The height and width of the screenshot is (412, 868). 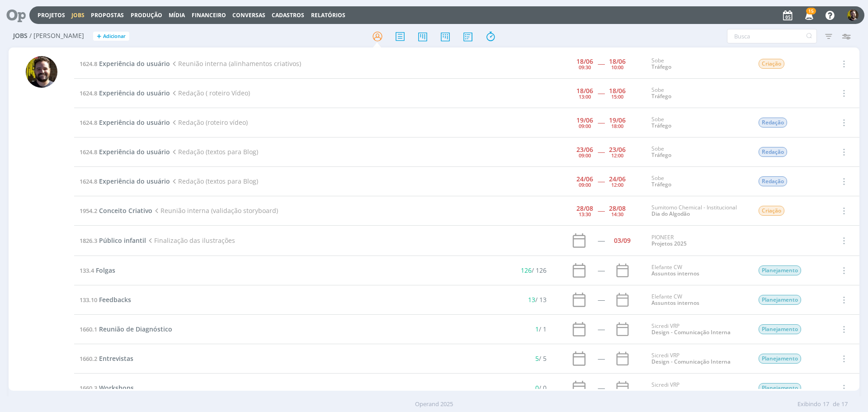 What do you see at coordinates (209, 15) in the screenshot?
I see `span: Financeiro` at bounding box center [209, 15].